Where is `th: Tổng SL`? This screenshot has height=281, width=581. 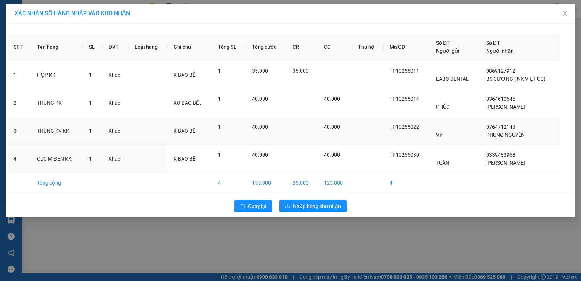 th: Tổng SL is located at coordinates (229, 47).